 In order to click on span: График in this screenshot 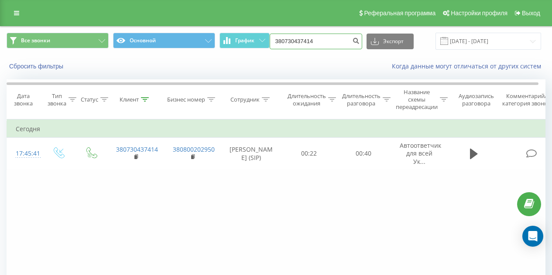, I will do `click(245, 41)`.